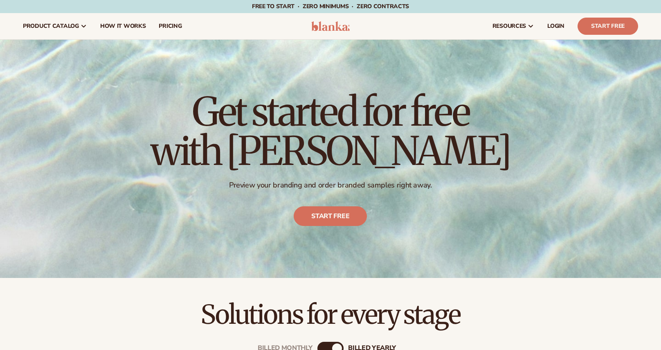 The height and width of the screenshot is (350, 661). Describe the element at coordinates (170, 26) in the screenshot. I see `a: pricing` at that location.